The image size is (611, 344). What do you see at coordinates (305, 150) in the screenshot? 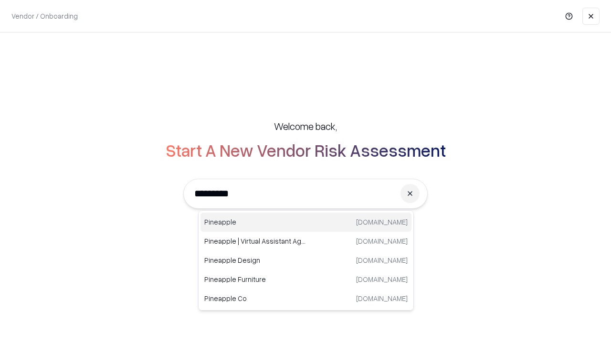
I see `h2: Start A New Vendor Risk Assessment` at bounding box center [305, 150].